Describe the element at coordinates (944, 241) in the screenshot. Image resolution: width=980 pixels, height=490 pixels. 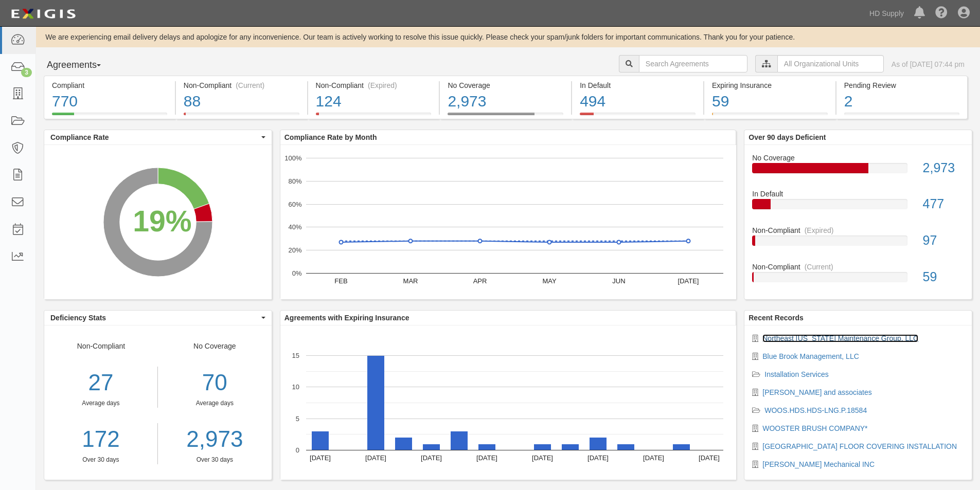
I see `div: 97` at that location.